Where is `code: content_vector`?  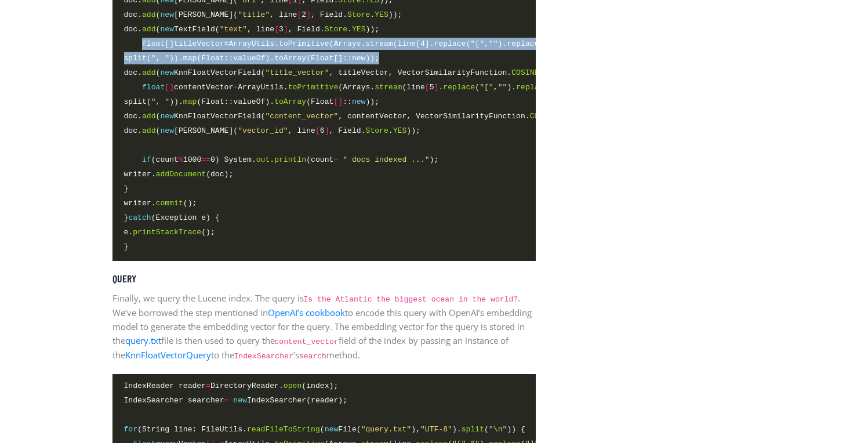 code: content_vector is located at coordinates (307, 342).